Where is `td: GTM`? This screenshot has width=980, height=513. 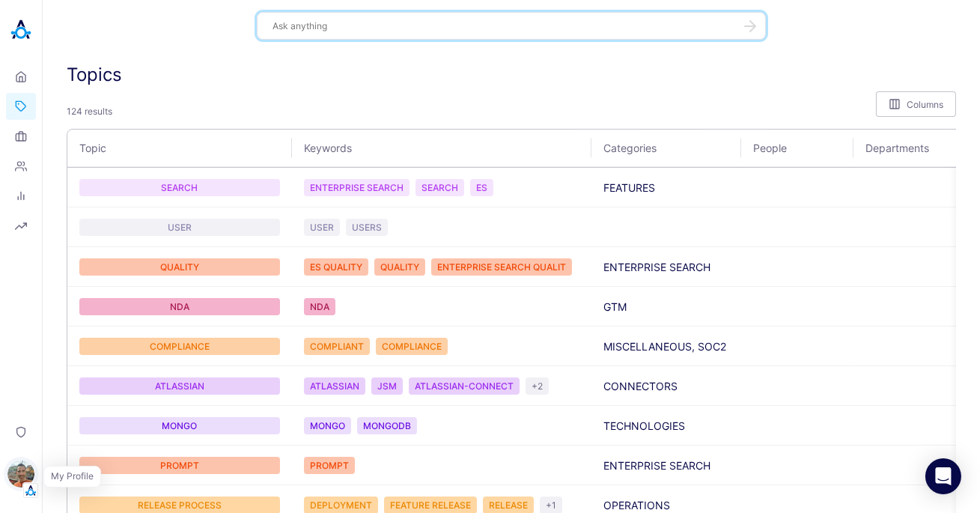 td: GTM is located at coordinates (667, 306).